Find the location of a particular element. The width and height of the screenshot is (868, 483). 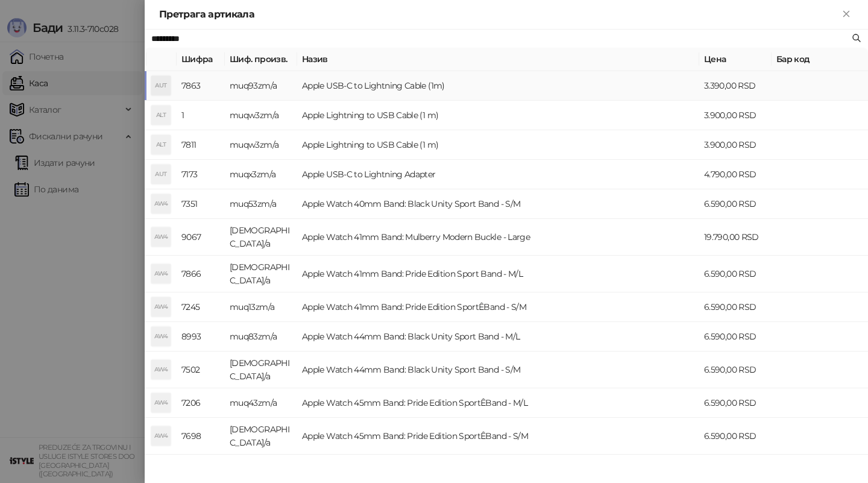

td: muq13zm/a is located at coordinates (261, 307).